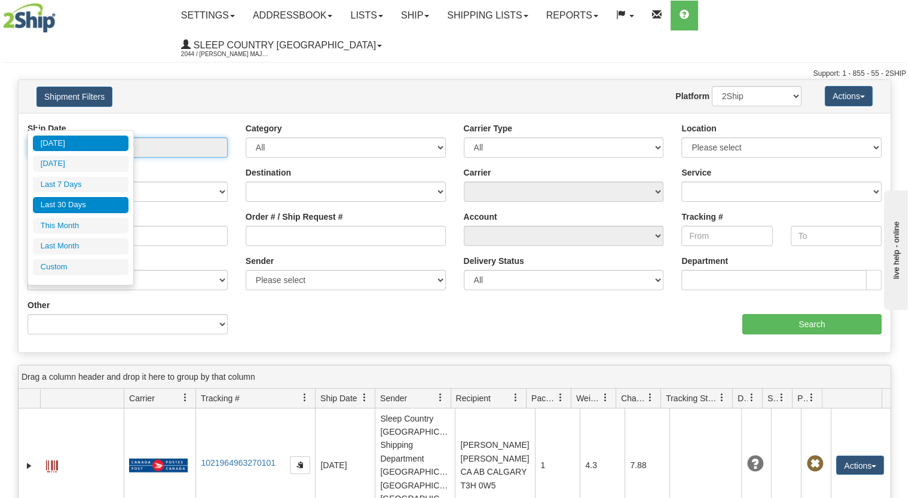 The width and height of the screenshot is (909, 498). I want to click on a: Sender filter column settings, so click(441, 398).